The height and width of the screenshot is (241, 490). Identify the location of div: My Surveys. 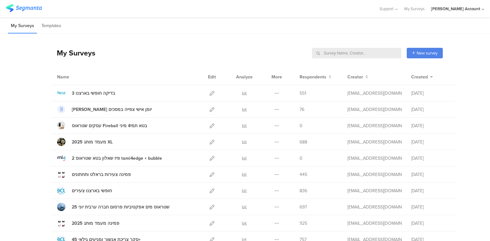
(73, 53).